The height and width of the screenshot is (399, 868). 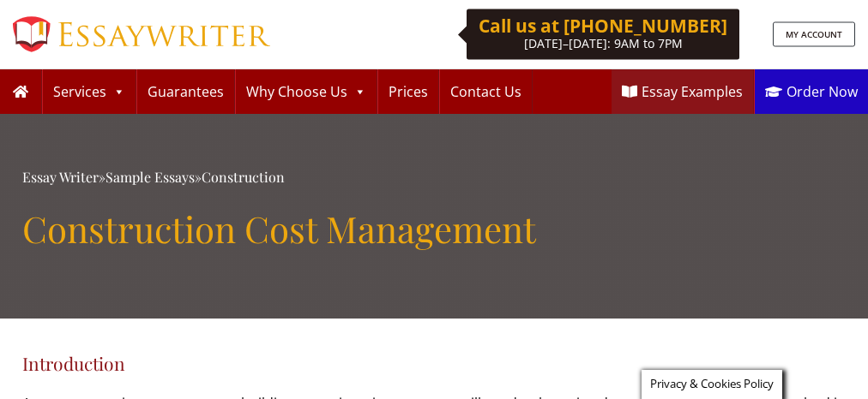 I want to click on h4: Introduction, so click(x=434, y=363).